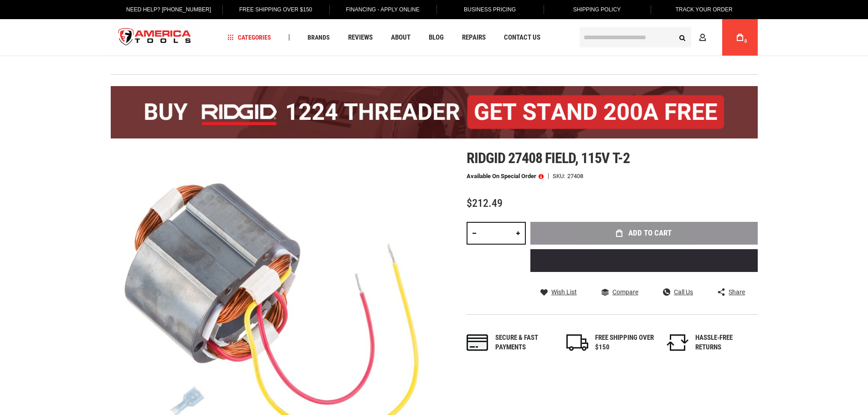  What do you see at coordinates (522, 38) in the screenshot?
I see `a: Contact Us` at bounding box center [522, 38].